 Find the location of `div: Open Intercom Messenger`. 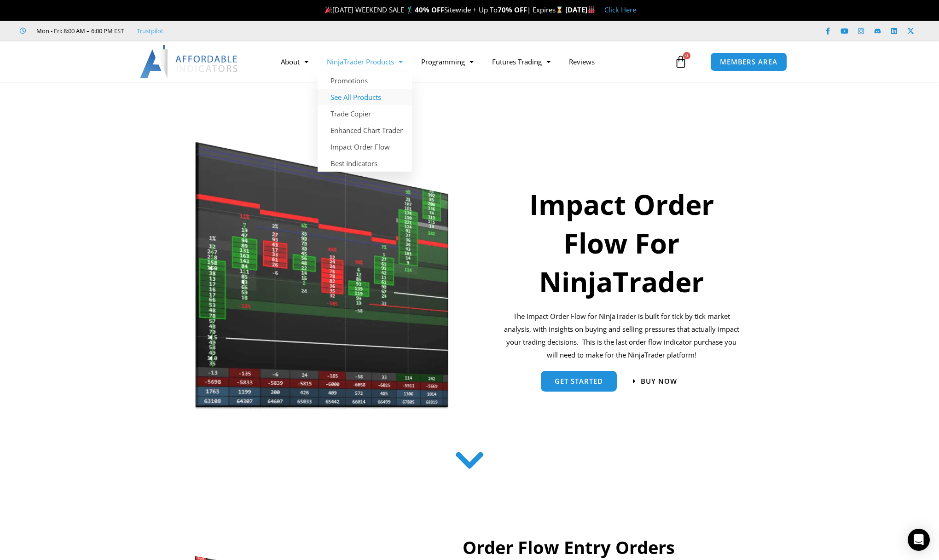

div: Open Intercom Messenger is located at coordinates (919, 540).